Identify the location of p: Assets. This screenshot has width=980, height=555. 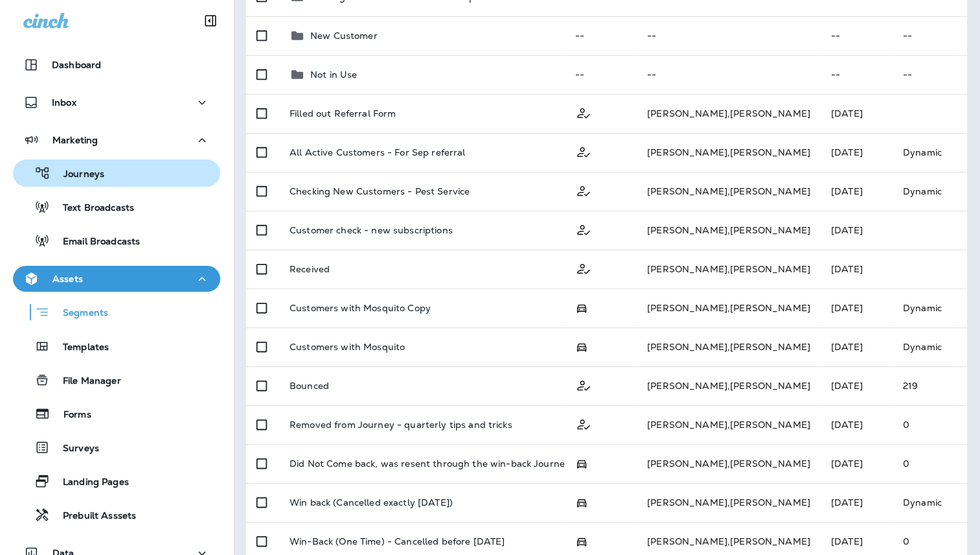
(67, 279).